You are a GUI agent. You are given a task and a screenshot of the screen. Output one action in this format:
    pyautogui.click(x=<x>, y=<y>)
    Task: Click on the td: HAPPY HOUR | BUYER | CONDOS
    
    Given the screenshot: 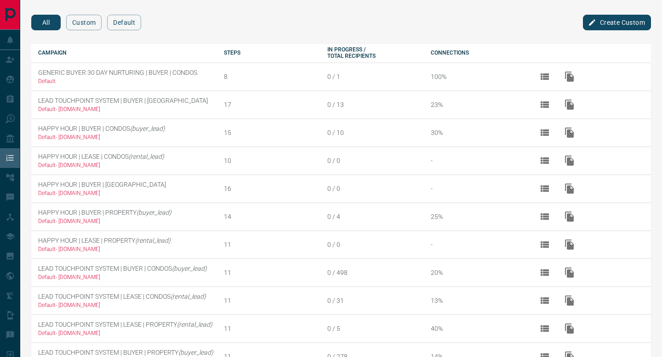 What is the action you would take?
    pyautogui.click(x=124, y=132)
    